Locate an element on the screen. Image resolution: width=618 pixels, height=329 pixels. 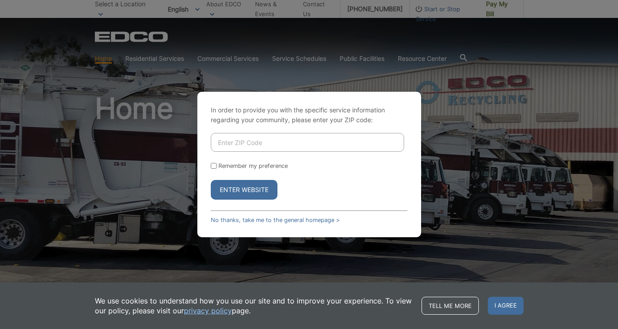
input: Enter ZIP Code is located at coordinates (307, 142).